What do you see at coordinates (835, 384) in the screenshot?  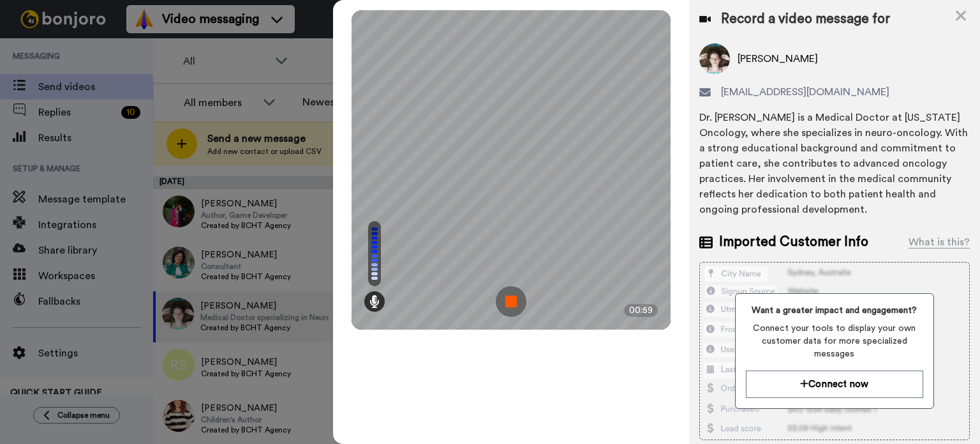 I see `button: Connect now` at bounding box center [835, 384].